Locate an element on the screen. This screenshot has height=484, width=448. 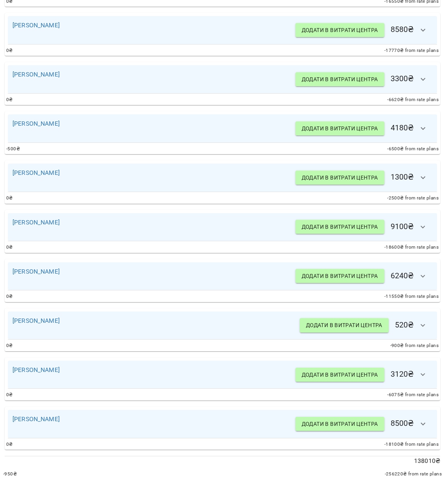
h6: 9100 ₴ is located at coordinates (364, 227).